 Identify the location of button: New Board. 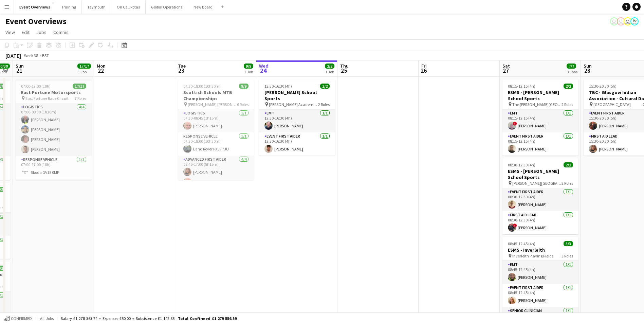
(203, 7).